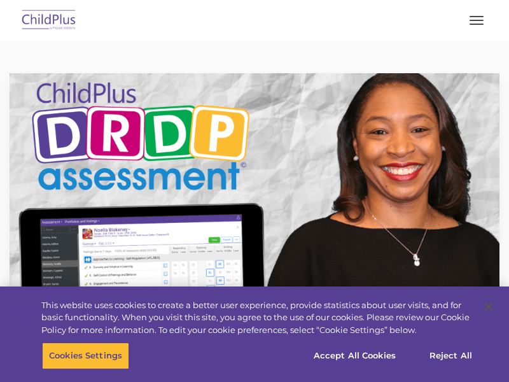 The height and width of the screenshot is (382, 509). Describe the element at coordinates (49, 20) in the screenshot. I see `img: ChildPlus by Procare Solutions` at that location.